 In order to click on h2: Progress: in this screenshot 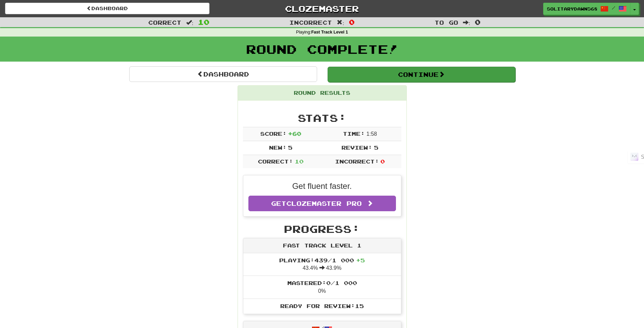, I will do `click(322, 229)`.